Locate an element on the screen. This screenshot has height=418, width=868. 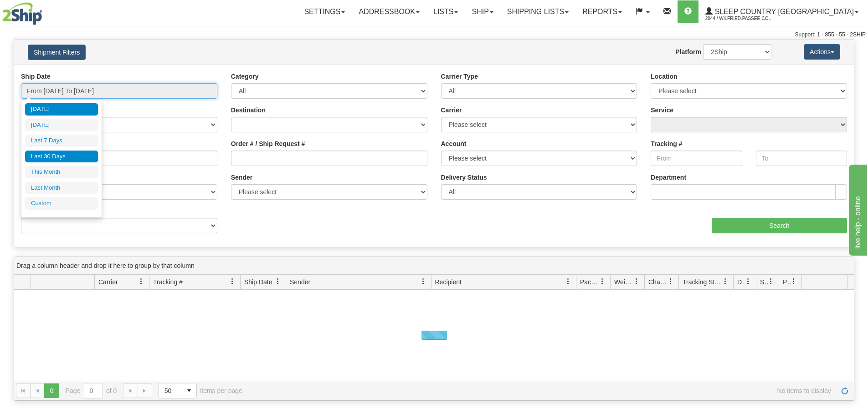
span: Delivery Status is located at coordinates (741, 282).